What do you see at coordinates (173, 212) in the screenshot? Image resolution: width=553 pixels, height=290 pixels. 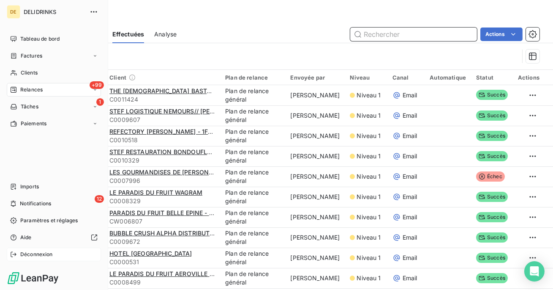 I see `span: PARADIS DU FRUIT BELLE EPINE - MES ILES` at bounding box center [173, 212].